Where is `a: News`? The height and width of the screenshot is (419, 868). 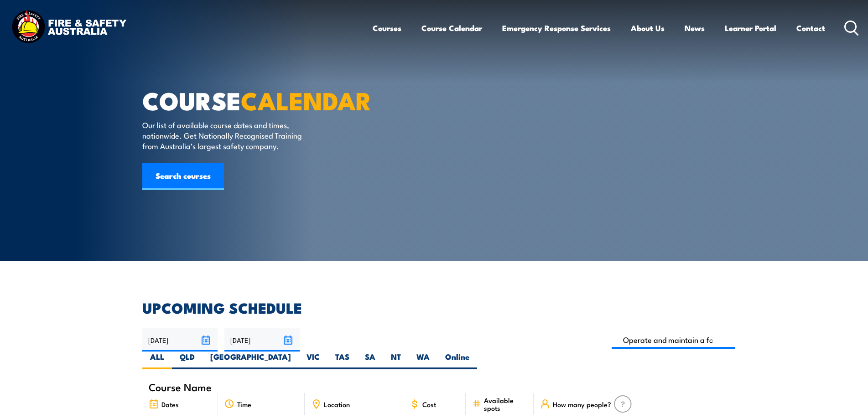 a: News is located at coordinates (695, 28).